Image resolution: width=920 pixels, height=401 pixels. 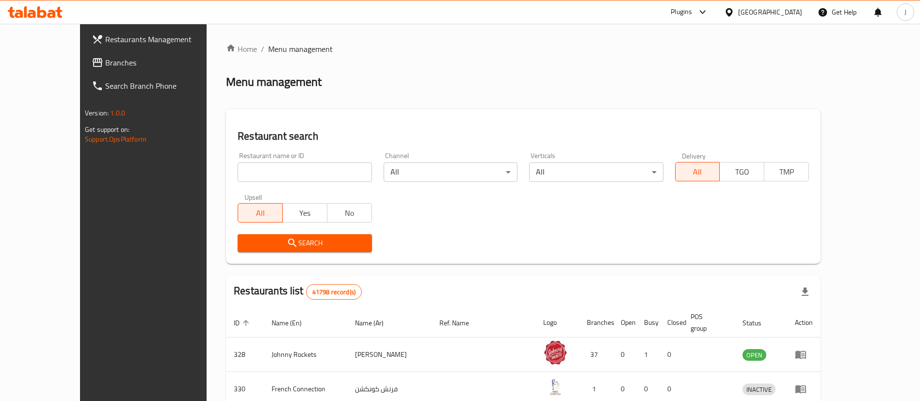 What do you see at coordinates (305, 172) in the screenshot?
I see `input: Search for restaurant name or ID..` at bounding box center [305, 172].